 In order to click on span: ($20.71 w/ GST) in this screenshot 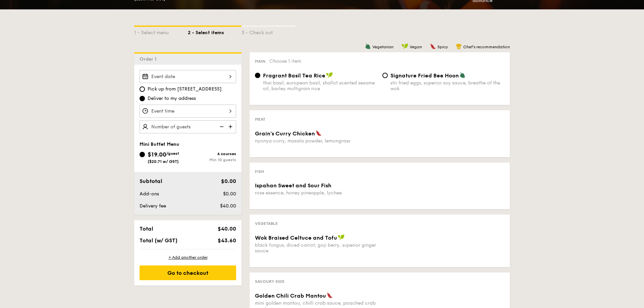, I will do `click(163, 162)`.